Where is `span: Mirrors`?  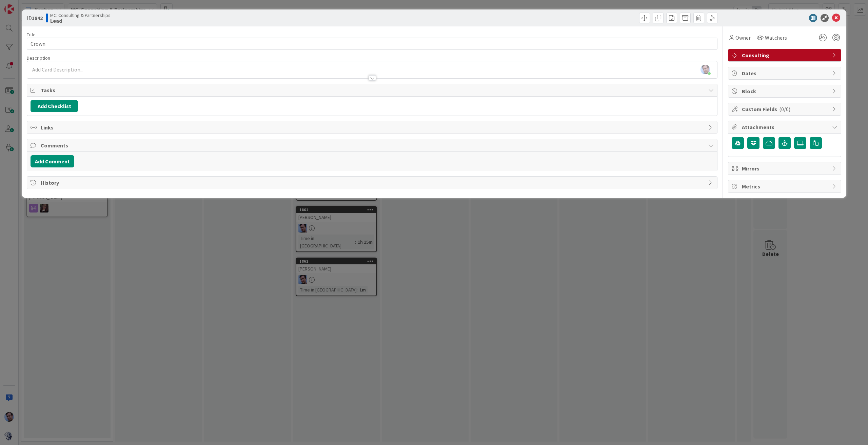
span: Mirrors is located at coordinates (785, 169).